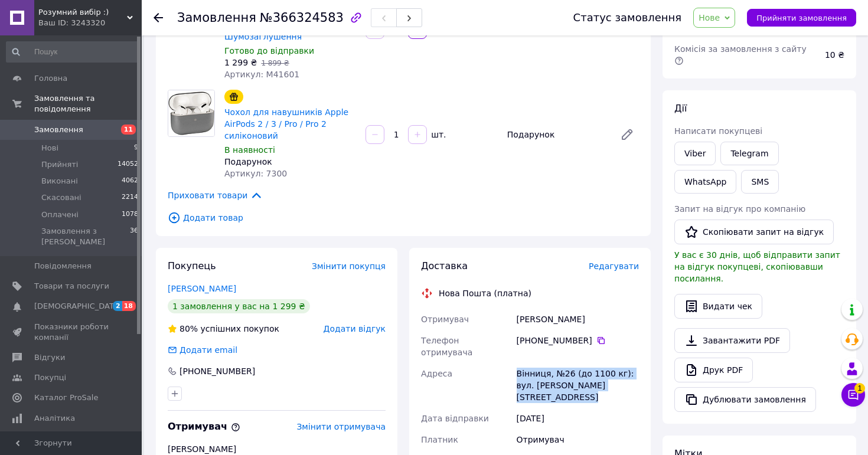  Describe the element at coordinates (60, 165) in the screenshot. I see `span: Прийняті` at that location.